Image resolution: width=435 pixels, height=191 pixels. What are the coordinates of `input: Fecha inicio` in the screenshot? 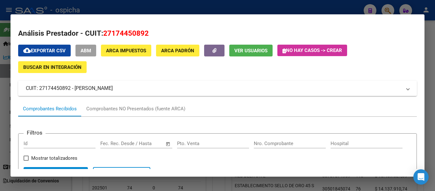 It's located at (113, 143).